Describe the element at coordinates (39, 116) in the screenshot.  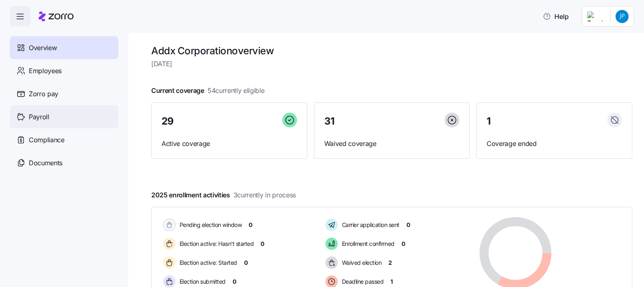
I see `span: Payroll` at that location.